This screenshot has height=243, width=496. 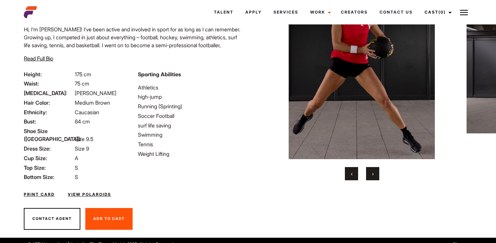 I want to click on span: Height:, so click(x=49, y=74).